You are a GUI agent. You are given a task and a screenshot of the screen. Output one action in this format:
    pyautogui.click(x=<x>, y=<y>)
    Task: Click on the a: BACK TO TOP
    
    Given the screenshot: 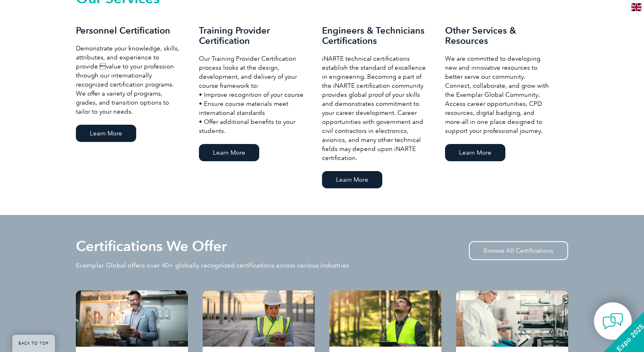 What is the action you would take?
    pyautogui.click(x=34, y=343)
    